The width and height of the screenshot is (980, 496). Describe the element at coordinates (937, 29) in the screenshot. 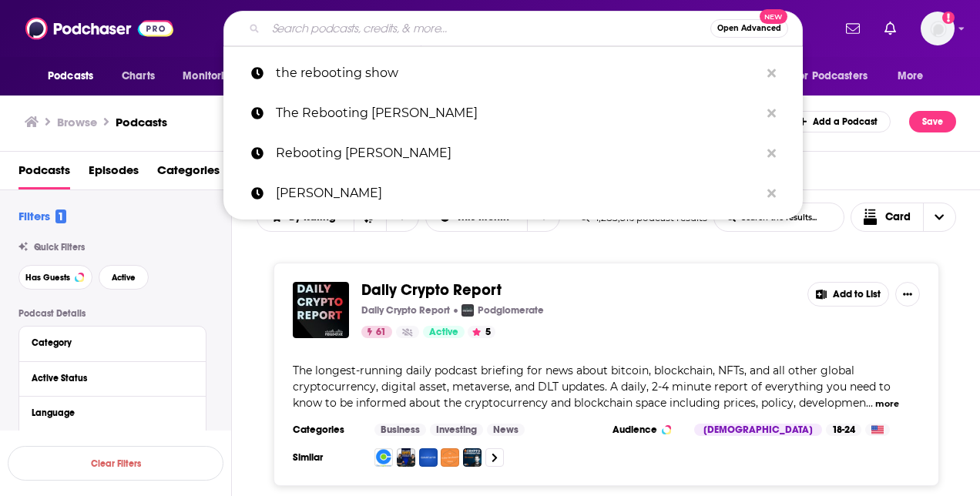

I see `img: User Profile` at that location.